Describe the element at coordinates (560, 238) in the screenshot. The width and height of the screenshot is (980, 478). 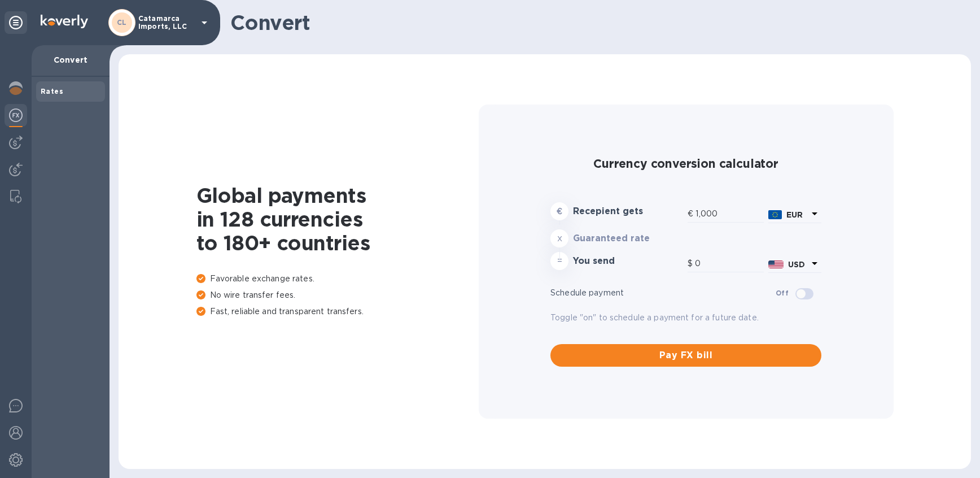
I see `div: x` at that location.